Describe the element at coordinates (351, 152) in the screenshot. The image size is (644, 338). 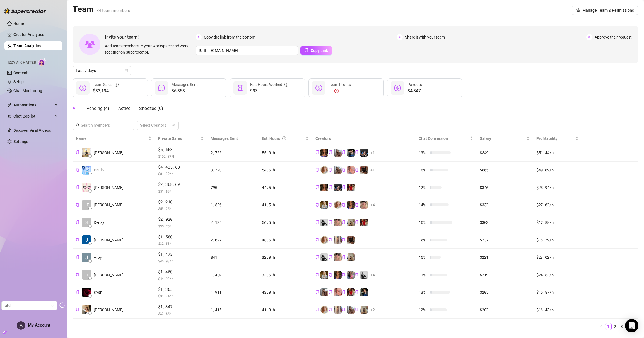
I see `img: Kaliana` at that location.